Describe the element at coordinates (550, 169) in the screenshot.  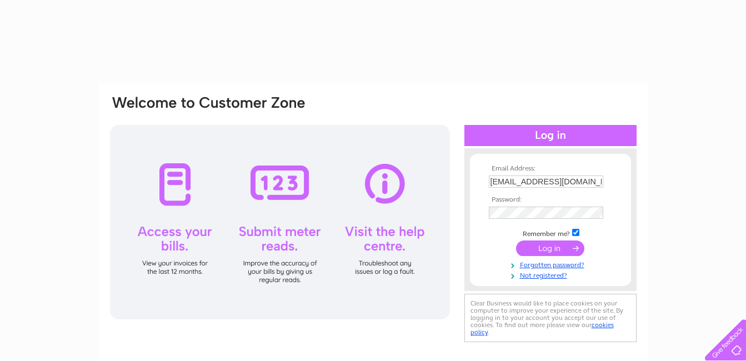
I see `th: Email Address:` at that location.